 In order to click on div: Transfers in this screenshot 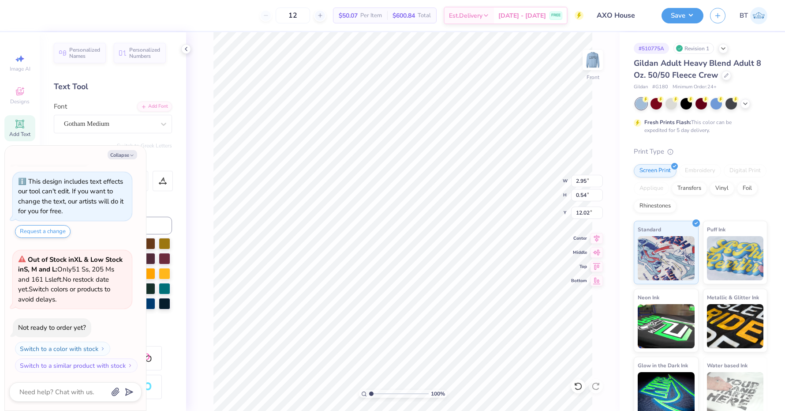, I will do `click(689, 188)`.